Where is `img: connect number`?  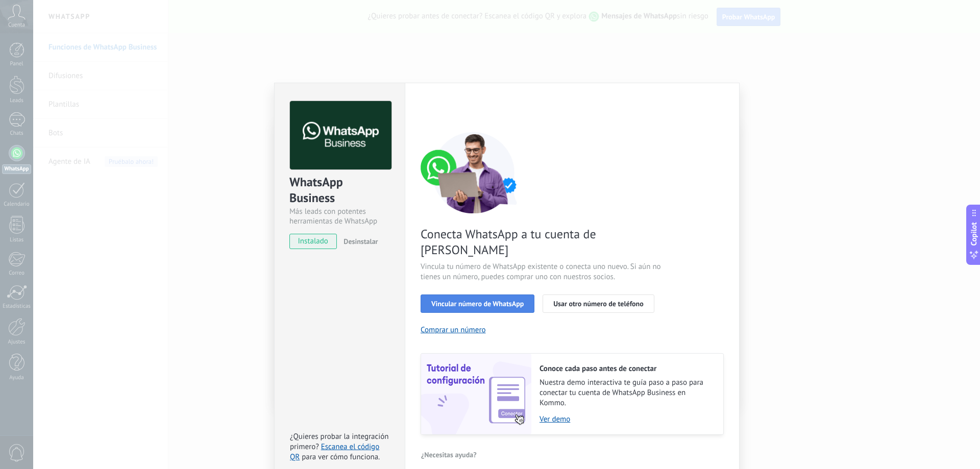
img: connect number is located at coordinates (474, 173).